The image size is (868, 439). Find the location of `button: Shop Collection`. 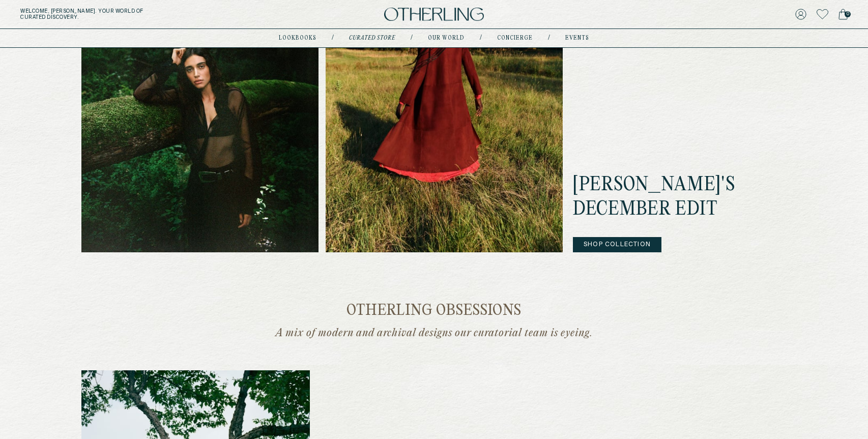

button: Shop Collection is located at coordinates (617, 245).